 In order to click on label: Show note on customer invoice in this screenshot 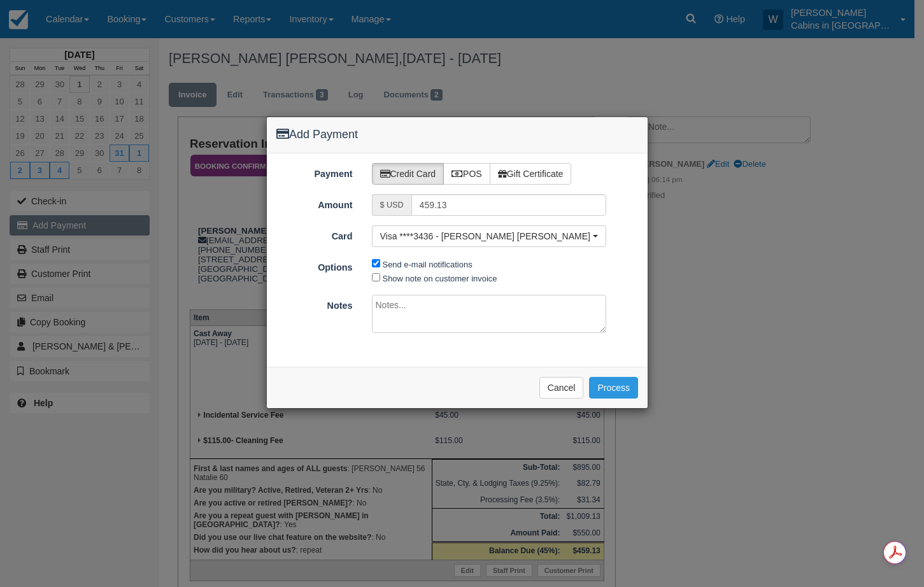, I will do `click(440, 278)`.